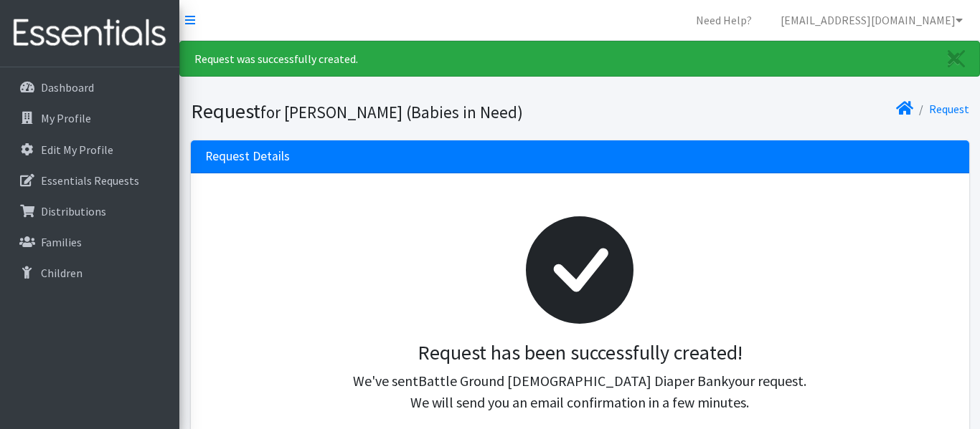  I want to click on div: Request was successfully created., so click(579, 59).